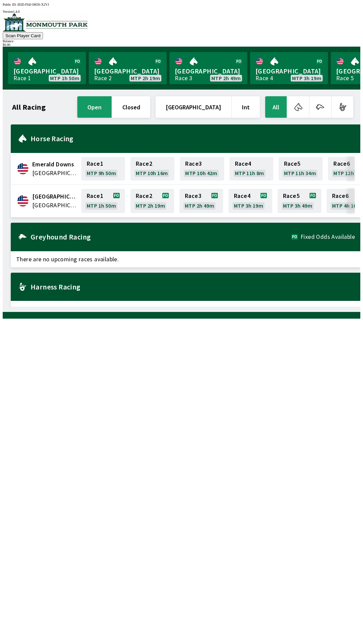 The width and height of the screenshot is (363, 644). Describe the element at coordinates (299, 201) in the screenshot. I see `a: Race5MTP 3h 49m` at that location.